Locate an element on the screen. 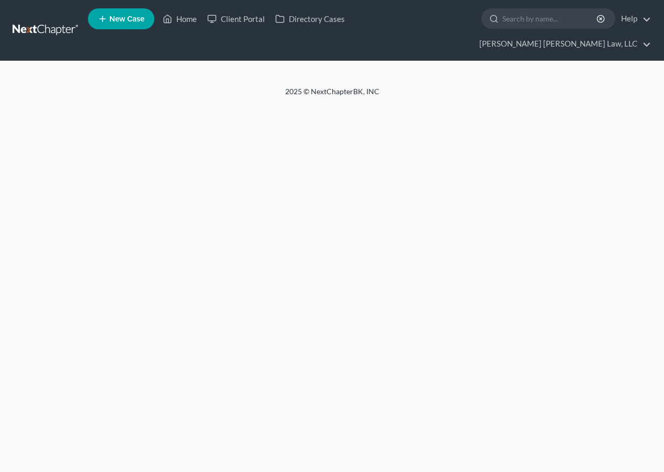 Image resolution: width=664 pixels, height=472 pixels. input: Search by name... is located at coordinates (550, 18).